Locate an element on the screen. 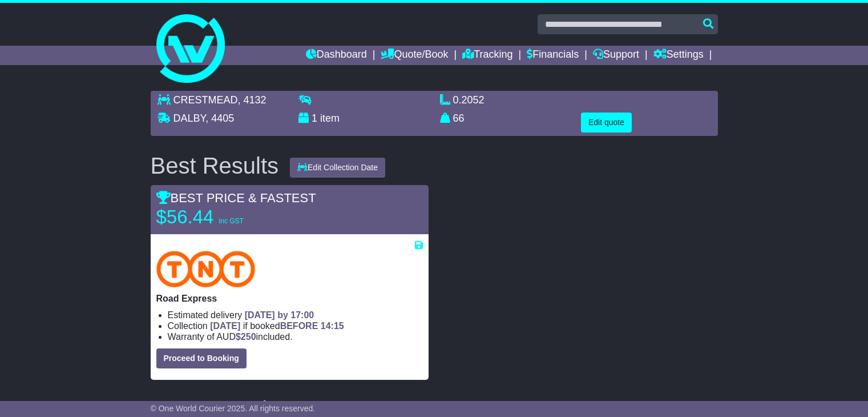 The width and height of the screenshot is (868, 417). a: Support is located at coordinates (616, 56).